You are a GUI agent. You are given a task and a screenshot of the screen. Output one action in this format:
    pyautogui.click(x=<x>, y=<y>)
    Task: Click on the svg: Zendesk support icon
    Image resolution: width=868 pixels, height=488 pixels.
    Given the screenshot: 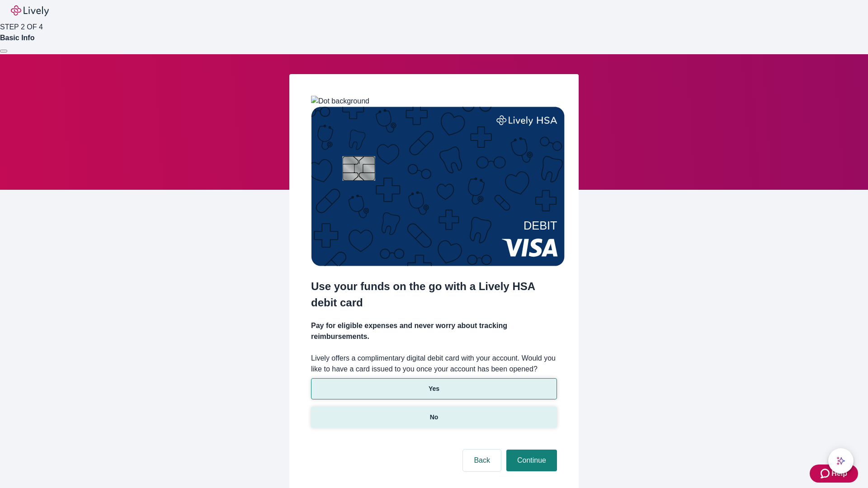 What is the action you would take?
    pyautogui.click(x=826, y=474)
    